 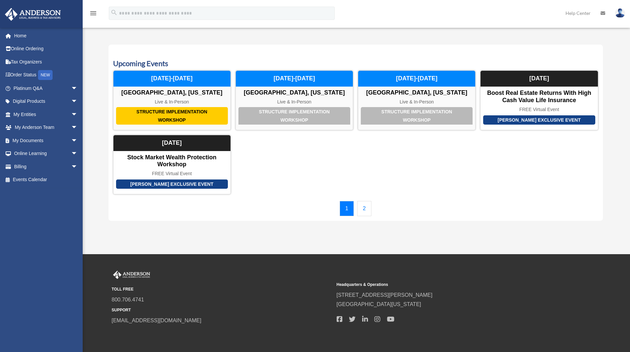 I want to click on a: Online Learningarrow_drop_down, so click(x=46, y=154).